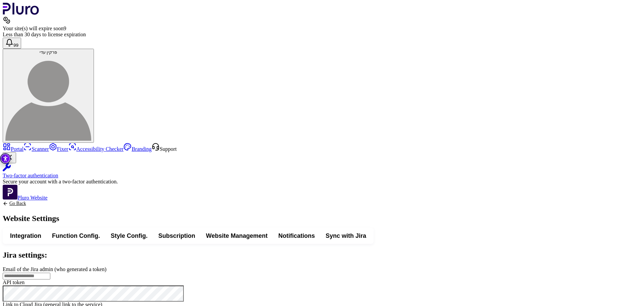 The image size is (644, 306). I want to click on aside: Sidebar menu, so click(322, 172).